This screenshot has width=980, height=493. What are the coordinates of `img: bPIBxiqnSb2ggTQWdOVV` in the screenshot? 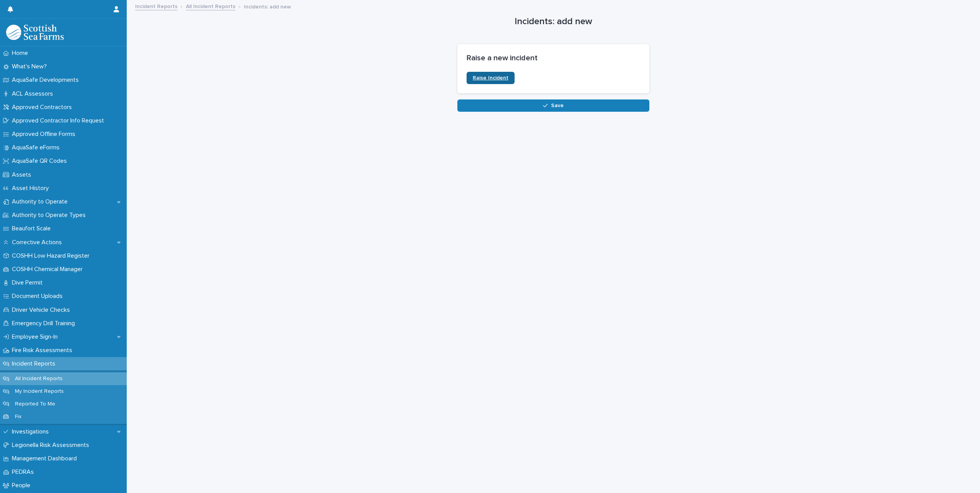 It's located at (35, 32).